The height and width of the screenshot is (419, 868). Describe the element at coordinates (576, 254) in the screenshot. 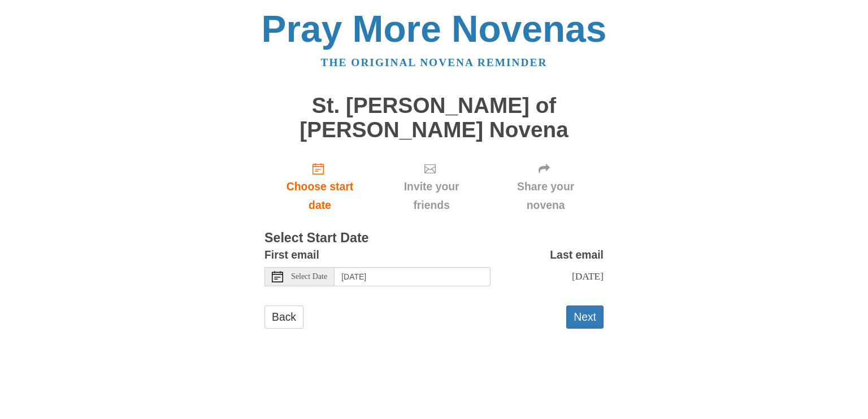

I see `label: Last email` at that location.